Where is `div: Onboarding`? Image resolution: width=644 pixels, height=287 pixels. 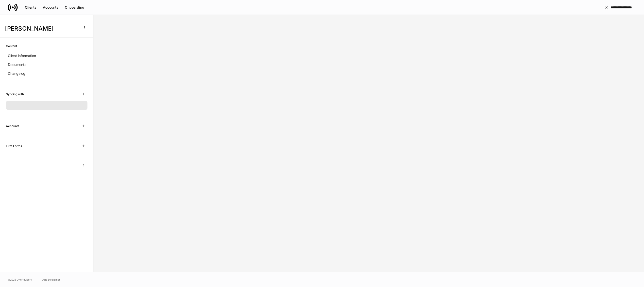
div: Onboarding is located at coordinates (75, 7).